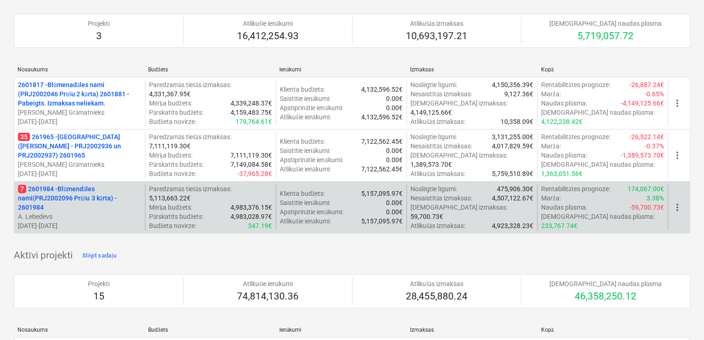 The image size is (704, 340). What do you see at coordinates (80, 216) in the screenshot?
I see `p: A. Lebedevs` at bounding box center [80, 216].